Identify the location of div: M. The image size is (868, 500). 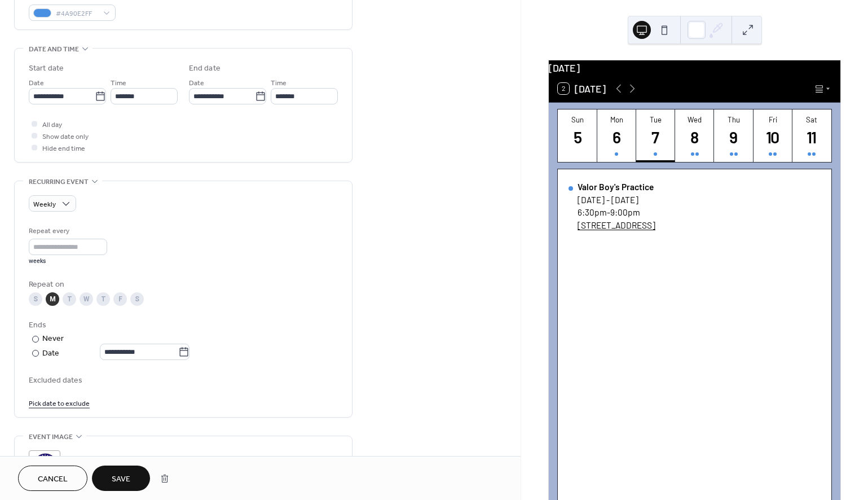
(52, 299).